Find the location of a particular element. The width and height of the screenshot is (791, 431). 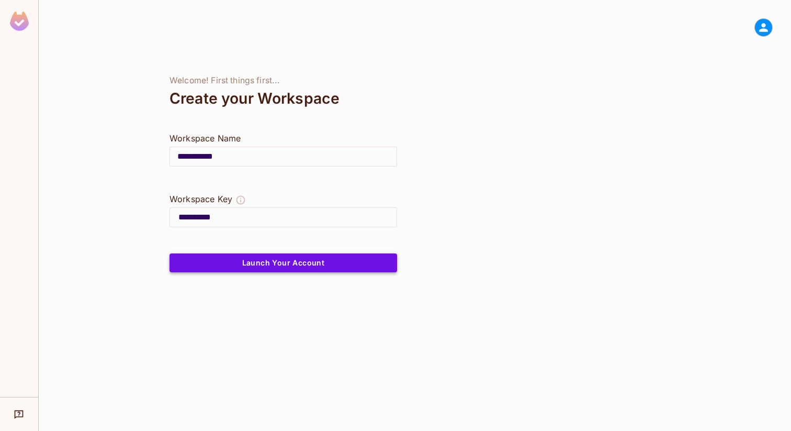

div: Welcome! First things first... is located at coordinates (283, 81).